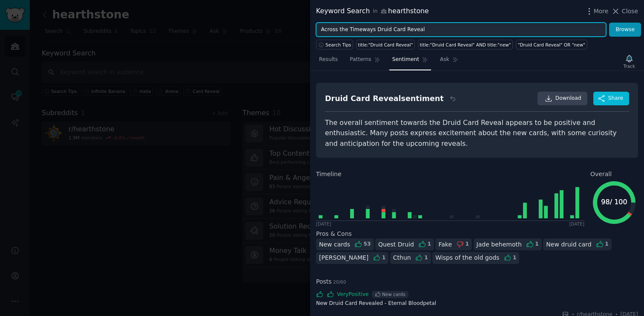 The width and height of the screenshot is (644, 316). Describe the element at coordinates (614, 201) in the screenshot. I see `text: 98 / 100` at that location.